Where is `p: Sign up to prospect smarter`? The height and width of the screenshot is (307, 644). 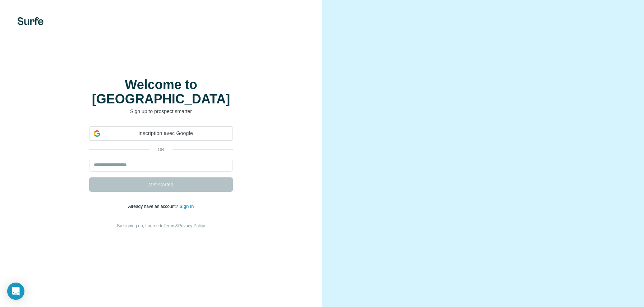
p: Sign up to prospect smarter is located at coordinates (161, 111).